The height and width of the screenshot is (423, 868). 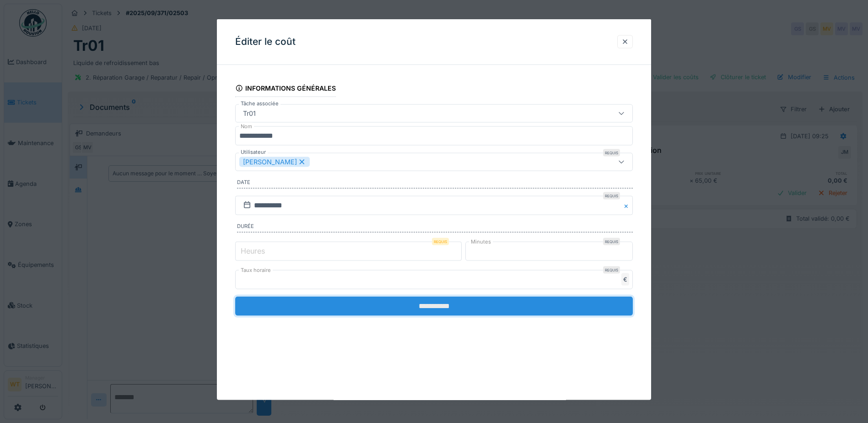 What do you see at coordinates (260, 104) in the screenshot?
I see `label: Tâche associée` at bounding box center [260, 104].